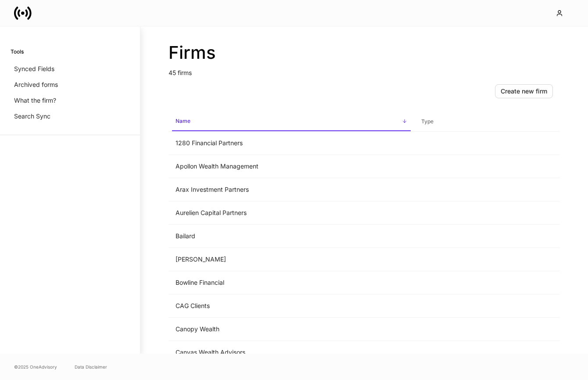 Image resolution: width=588 pixels, height=380 pixels. I want to click on a: Data Disclaimer, so click(91, 367).